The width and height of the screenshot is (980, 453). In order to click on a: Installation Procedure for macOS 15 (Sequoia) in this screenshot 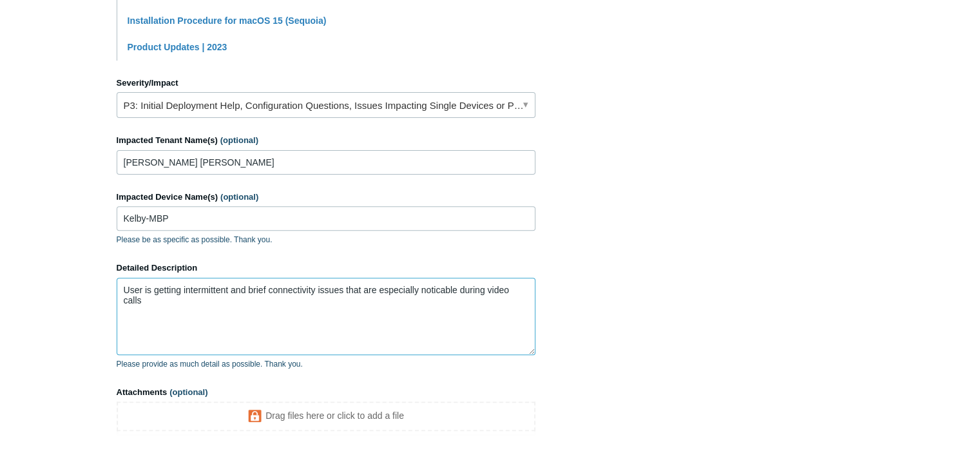, I will do `click(227, 20)`.